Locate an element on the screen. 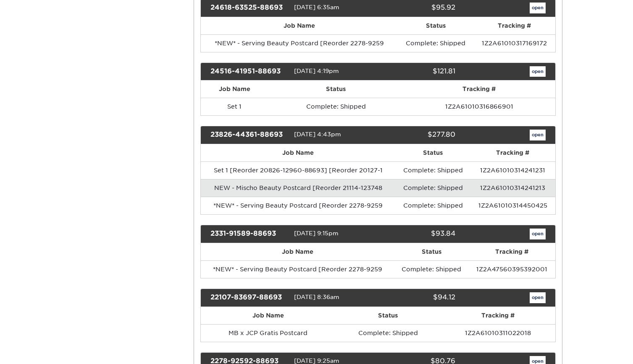 This screenshot has height=364, width=633. td: MB x JCP Gratis Postcard is located at coordinates (268, 333).